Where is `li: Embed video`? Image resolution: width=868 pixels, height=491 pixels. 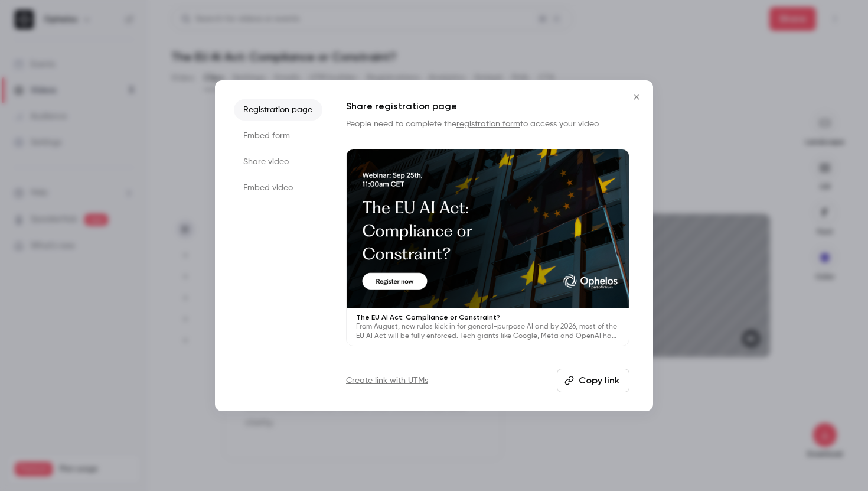 li: Embed video is located at coordinates (278, 187).